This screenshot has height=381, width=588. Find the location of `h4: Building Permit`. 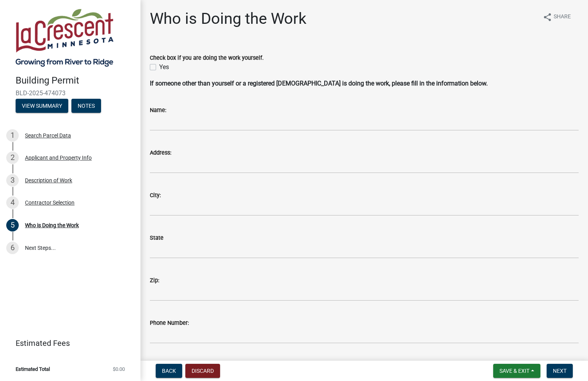

h4: Building Permit is located at coordinates (75, 81).